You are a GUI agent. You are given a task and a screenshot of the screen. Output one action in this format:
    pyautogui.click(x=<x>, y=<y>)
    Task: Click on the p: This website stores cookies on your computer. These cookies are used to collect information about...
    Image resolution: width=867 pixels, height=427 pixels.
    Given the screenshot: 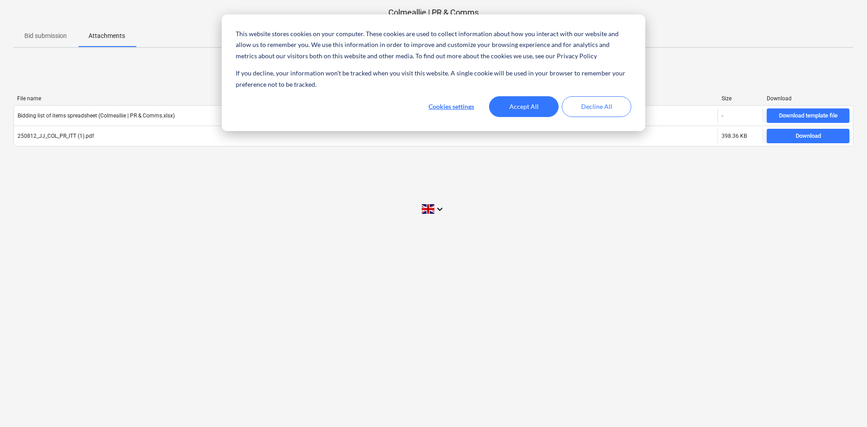 What is the action you would take?
    pyautogui.click(x=433, y=45)
    